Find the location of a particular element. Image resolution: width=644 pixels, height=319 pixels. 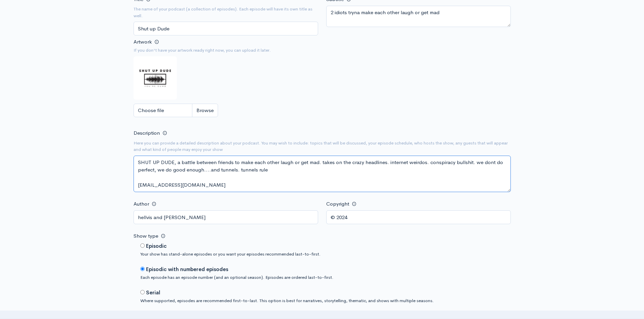

label: Description is located at coordinates (147, 133).